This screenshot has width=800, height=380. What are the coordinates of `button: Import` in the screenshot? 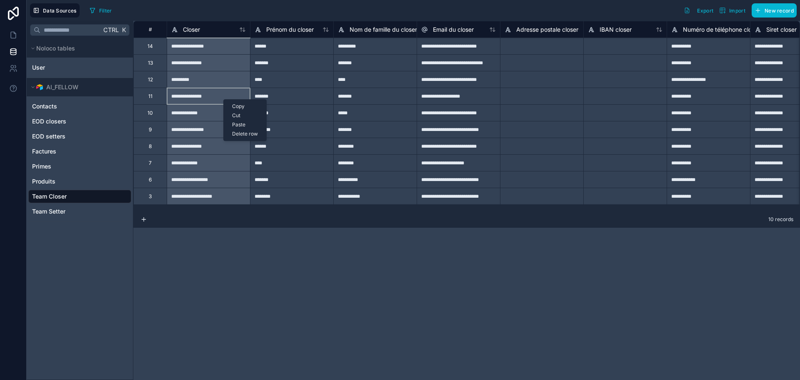 It's located at (732, 10).